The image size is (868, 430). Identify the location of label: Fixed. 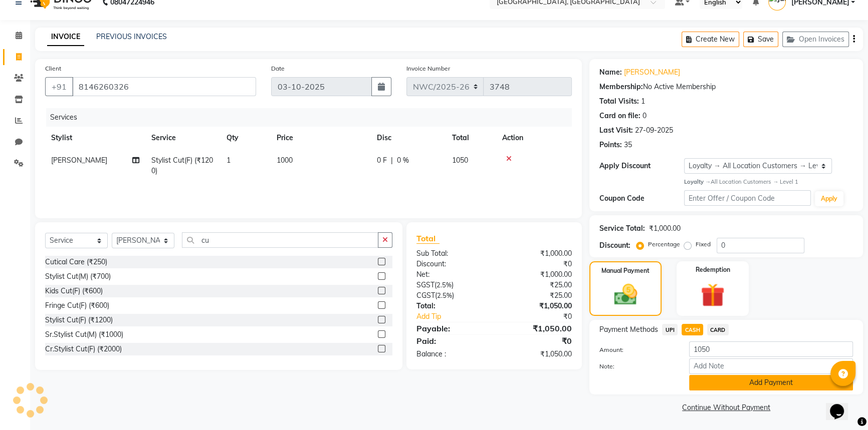
(703, 244).